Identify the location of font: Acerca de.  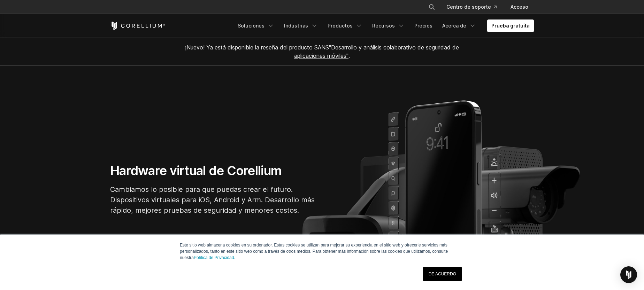
(454, 25).